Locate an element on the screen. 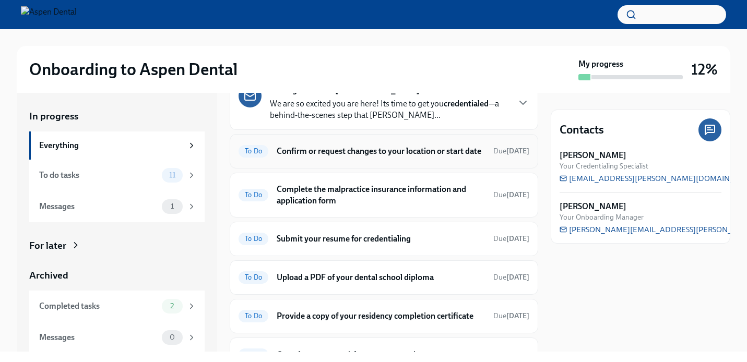  a: Archived is located at coordinates (117, 276).